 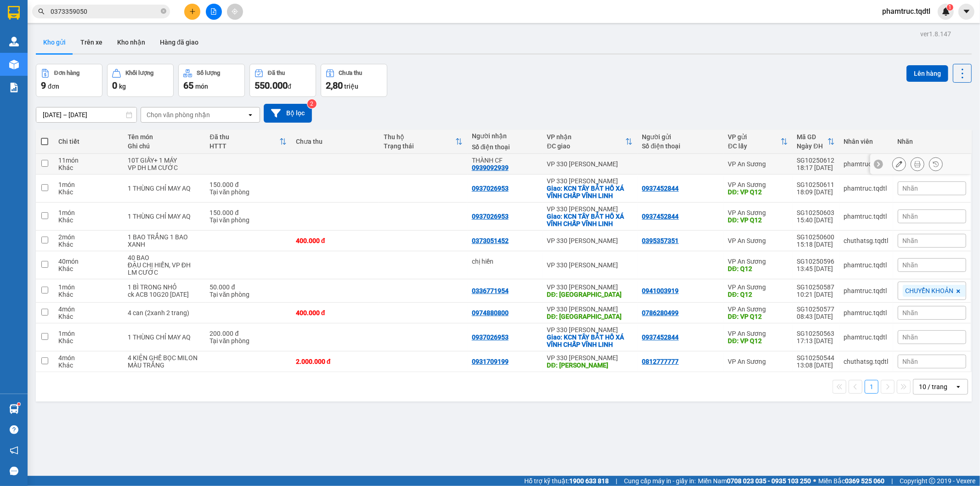 What do you see at coordinates (140, 80) in the screenshot?
I see `button: Khối lượng0kg` at bounding box center [140, 80].